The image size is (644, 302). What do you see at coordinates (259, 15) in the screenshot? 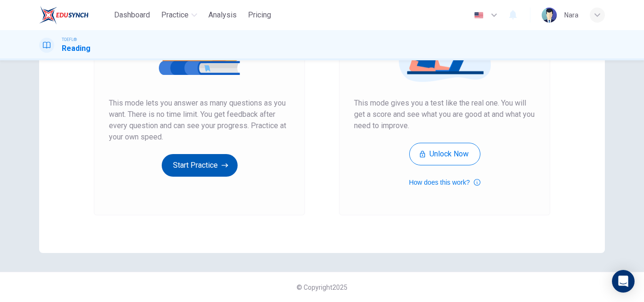
I see `button: Pricing` at bounding box center [259, 15].